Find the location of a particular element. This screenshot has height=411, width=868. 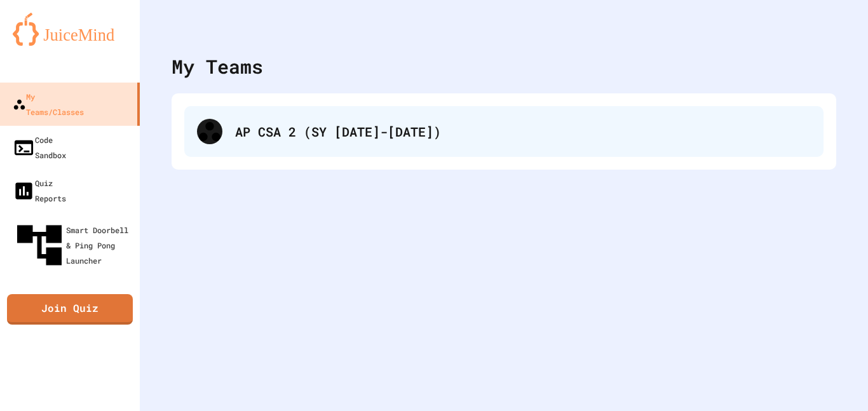

div: Quiz Reports is located at coordinates (39, 190).